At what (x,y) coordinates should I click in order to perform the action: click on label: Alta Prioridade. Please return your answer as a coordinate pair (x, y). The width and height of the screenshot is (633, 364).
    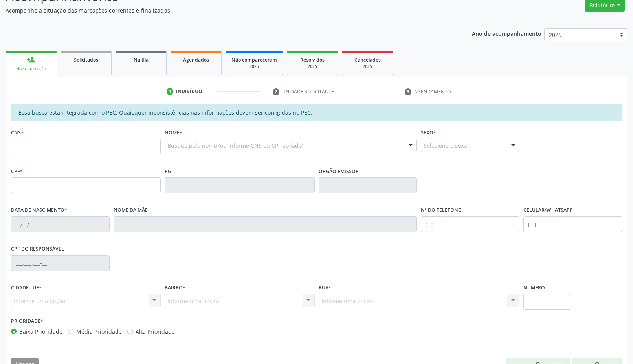
    Looking at the image, I should click on (155, 332).